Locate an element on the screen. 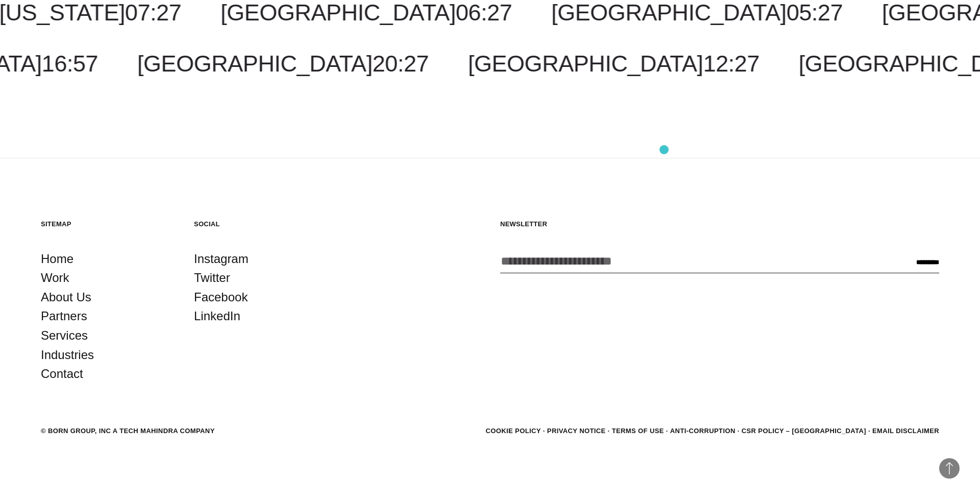 This screenshot has width=980, height=499. a: Twitter is located at coordinates (212, 278).